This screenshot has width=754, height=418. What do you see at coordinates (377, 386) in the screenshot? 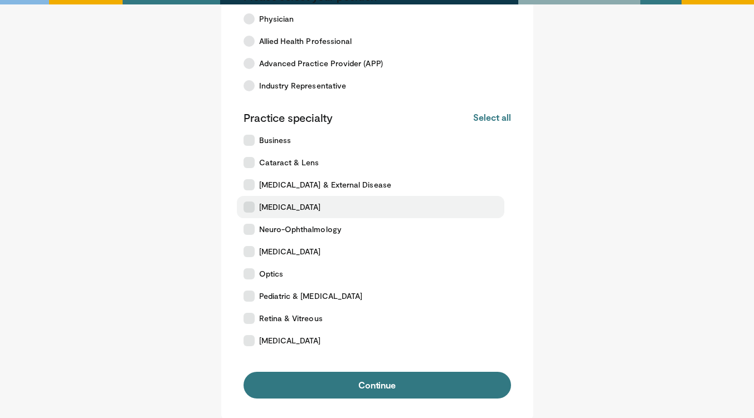
I see `button: Continue` at bounding box center [377, 386].